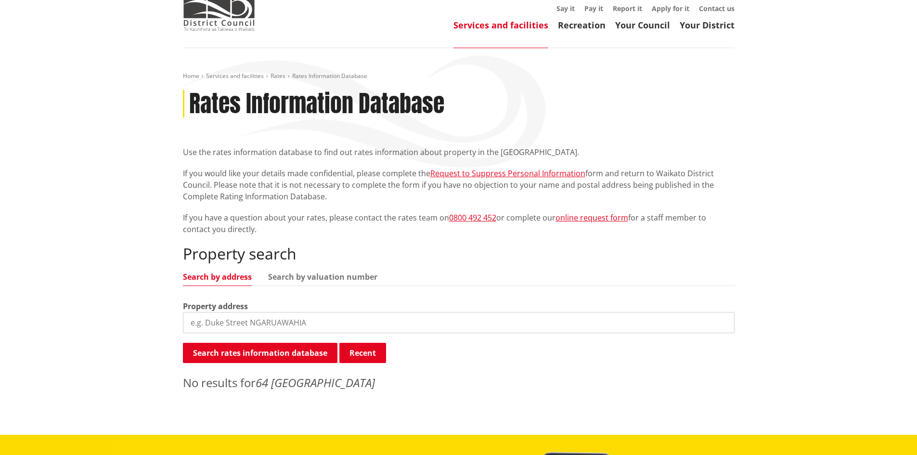  I want to click on input: e.g. Duke Street NGARUAWAHIA, so click(459, 323).